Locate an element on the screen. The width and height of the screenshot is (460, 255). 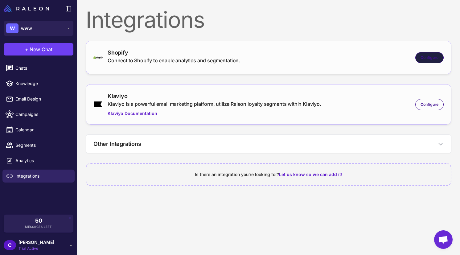
div: Open chat is located at coordinates (443, 239).